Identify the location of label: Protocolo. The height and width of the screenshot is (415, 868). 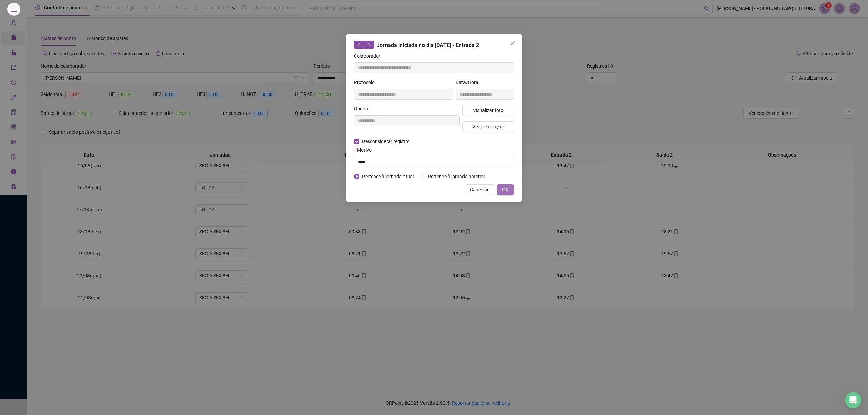
(367, 82).